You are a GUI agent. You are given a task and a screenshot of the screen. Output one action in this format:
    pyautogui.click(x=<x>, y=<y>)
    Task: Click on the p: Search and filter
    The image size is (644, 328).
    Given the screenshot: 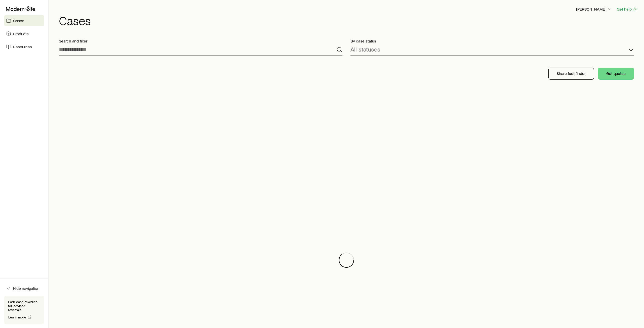 What is the action you would take?
    pyautogui.click(x=201, y=41)
    